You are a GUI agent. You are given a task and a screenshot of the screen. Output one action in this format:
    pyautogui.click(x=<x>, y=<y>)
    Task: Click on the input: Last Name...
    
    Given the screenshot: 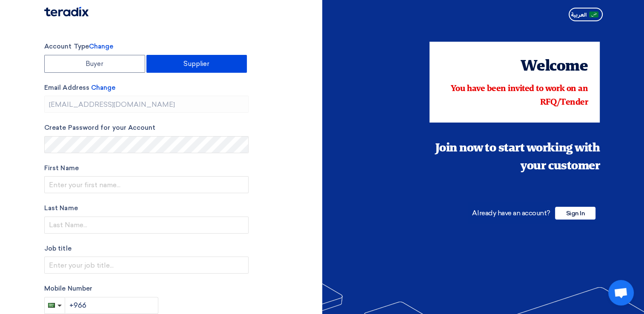 What is the action you would take?
    pyautogui.click(x=146, y=225)
    